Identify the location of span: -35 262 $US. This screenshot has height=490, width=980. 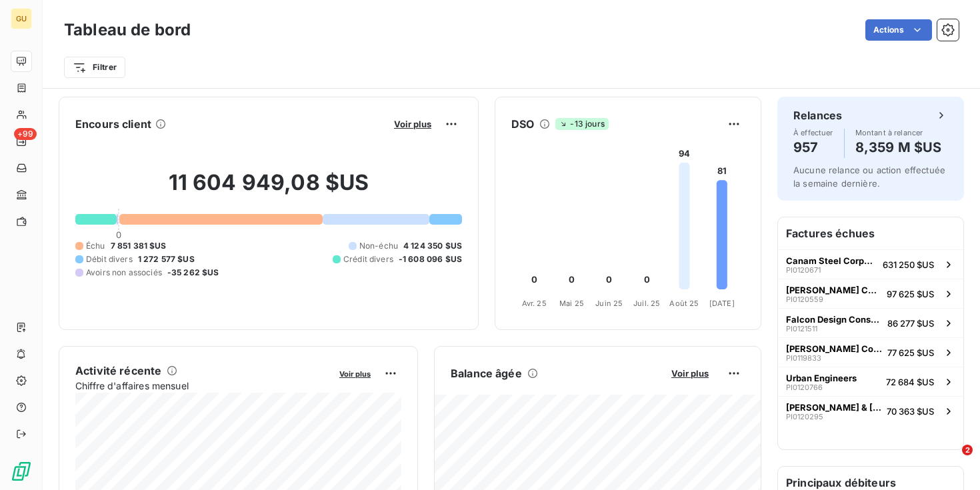
(193, 273).